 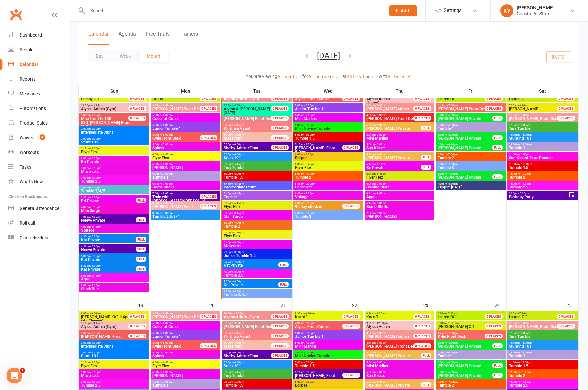 I want to click on span: Junior Tumble 1, so click(x=185, y=129).